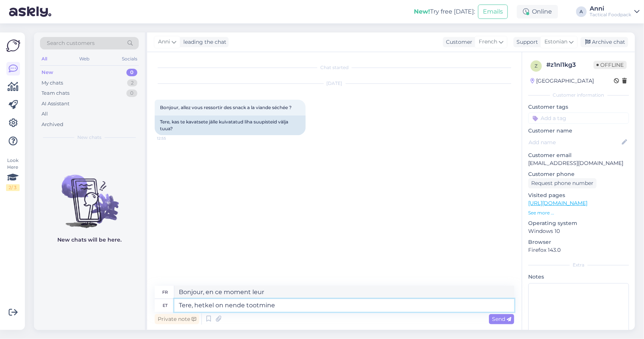  What do you see at coordinates (578, 95) in the screenshot?
I see `div: Customer information` at bounding box center [578, 95].